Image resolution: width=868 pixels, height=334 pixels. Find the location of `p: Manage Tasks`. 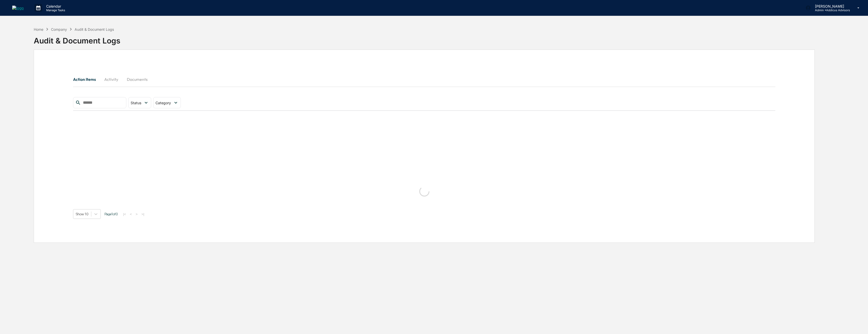

p: Manage Tasks is located at coordinates (55, 10).